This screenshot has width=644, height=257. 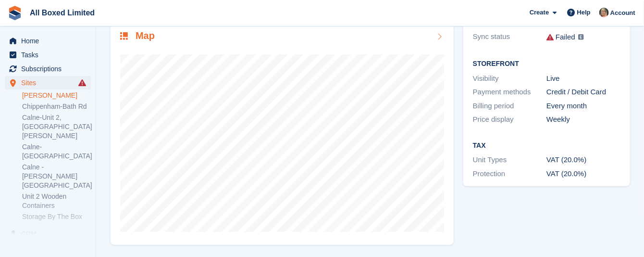 I want to click on div: Sync status, so click(x=509, y=37).